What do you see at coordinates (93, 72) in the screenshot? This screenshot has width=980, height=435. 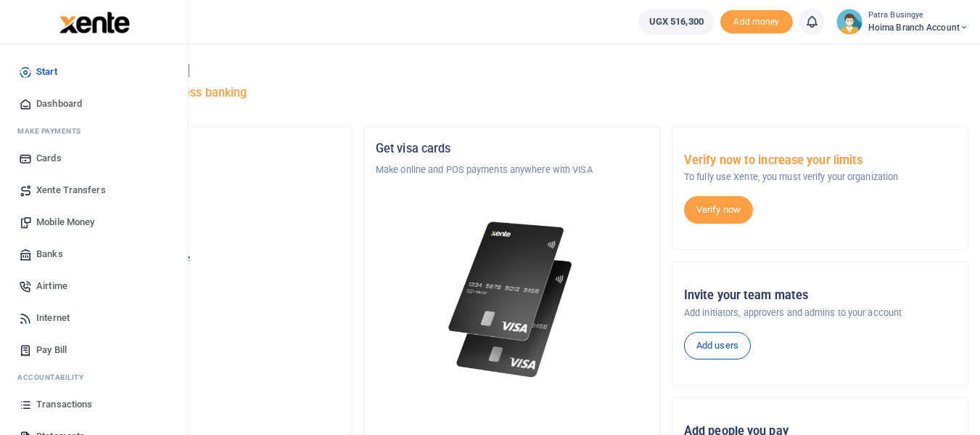 I see `a: Start` at bounding box center [93, 72].